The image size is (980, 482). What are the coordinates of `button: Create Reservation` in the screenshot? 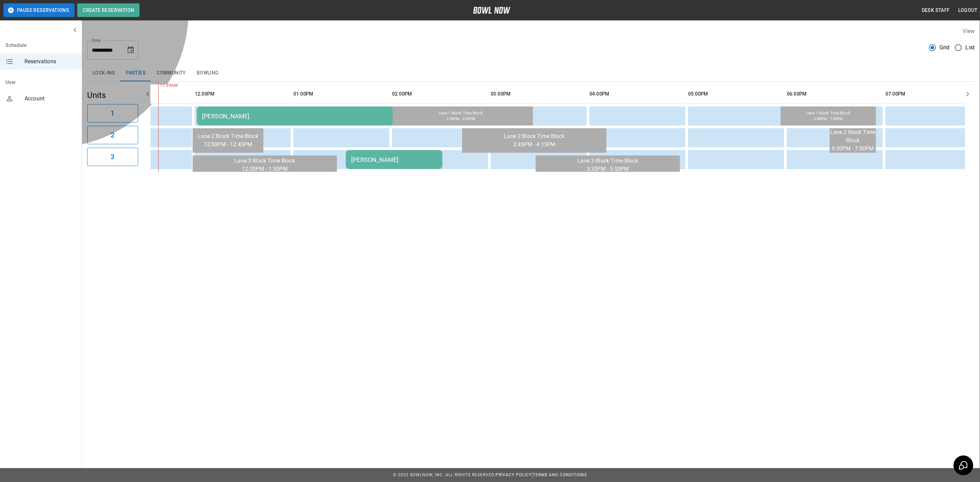 It's located at (108, 11).